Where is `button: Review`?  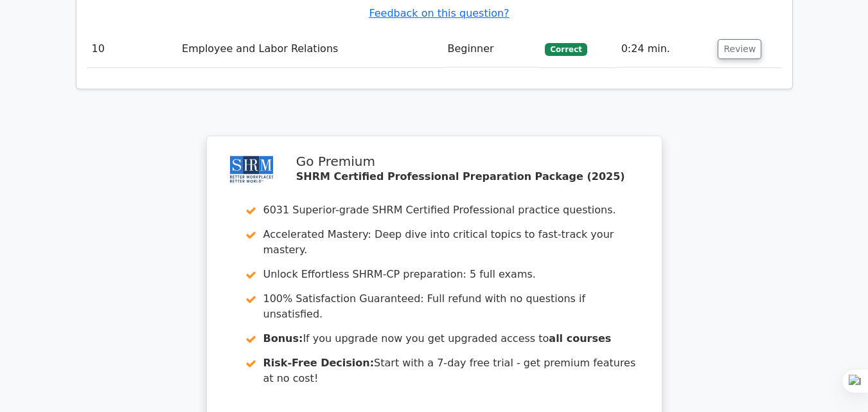
button: Review is located at coordinates (740, 49).